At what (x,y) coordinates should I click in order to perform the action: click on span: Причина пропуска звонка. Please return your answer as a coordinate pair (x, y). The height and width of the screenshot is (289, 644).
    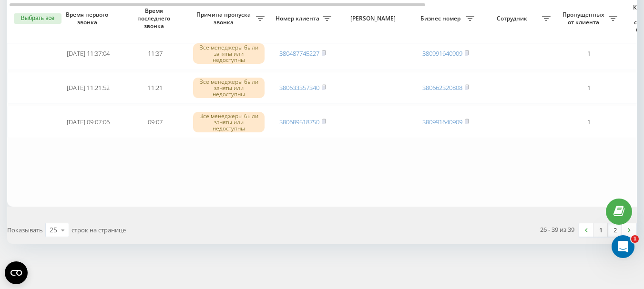
    Looking at the image, I should click on (224, 18).